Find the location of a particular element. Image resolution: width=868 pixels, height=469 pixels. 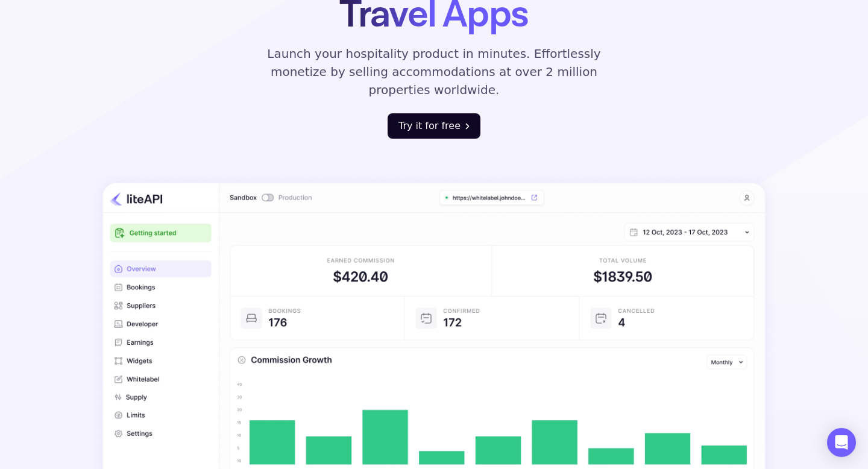

button: Try it for free is located at coordinates (434, 126).